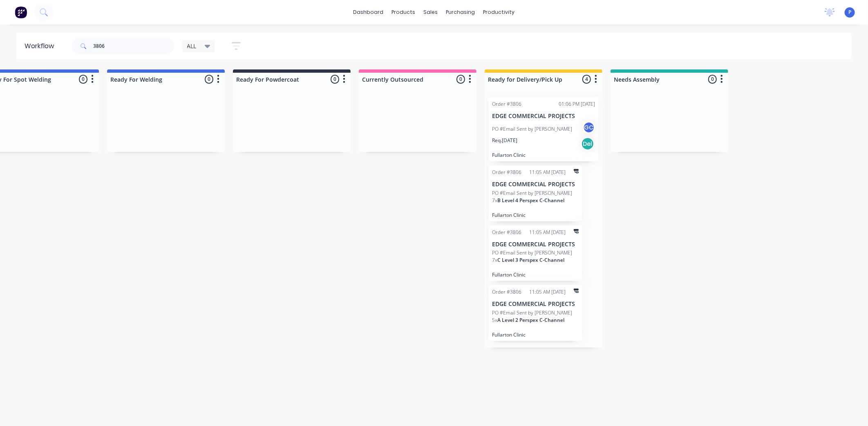  Describe the element at coordinates (499, 12) in the screenshot. I see `div: productivity` at that location.